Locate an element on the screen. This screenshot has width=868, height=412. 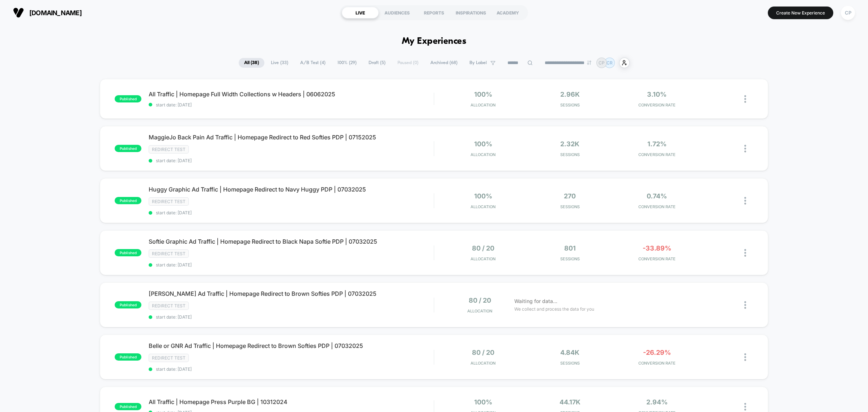
span: 4.84k is located at coordinates (569, 352).